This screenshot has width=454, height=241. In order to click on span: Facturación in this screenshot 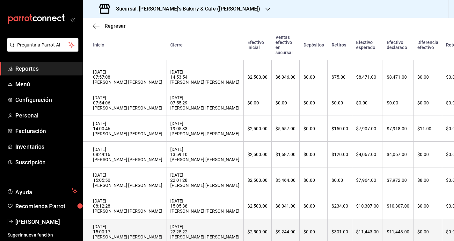, I will do `click(46, 131)`.